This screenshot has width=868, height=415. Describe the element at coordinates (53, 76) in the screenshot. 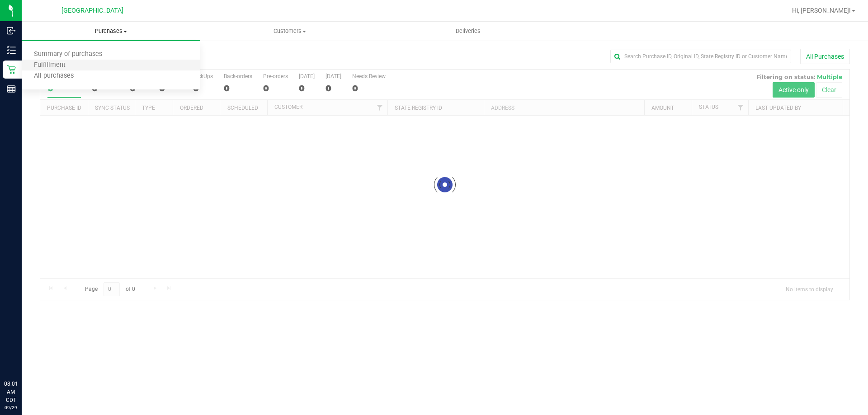

I see `span: All purchases` at that location.